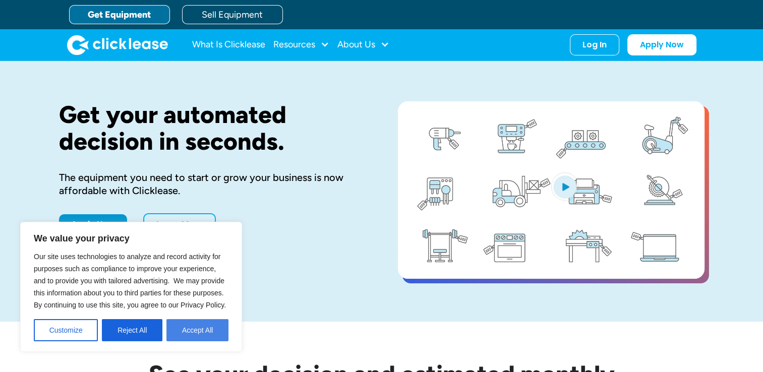 This screenshot has height=372, width=763. Describe the element at coordinates (197, 330) in the screenshot. I see `button: Accept All` at that location.